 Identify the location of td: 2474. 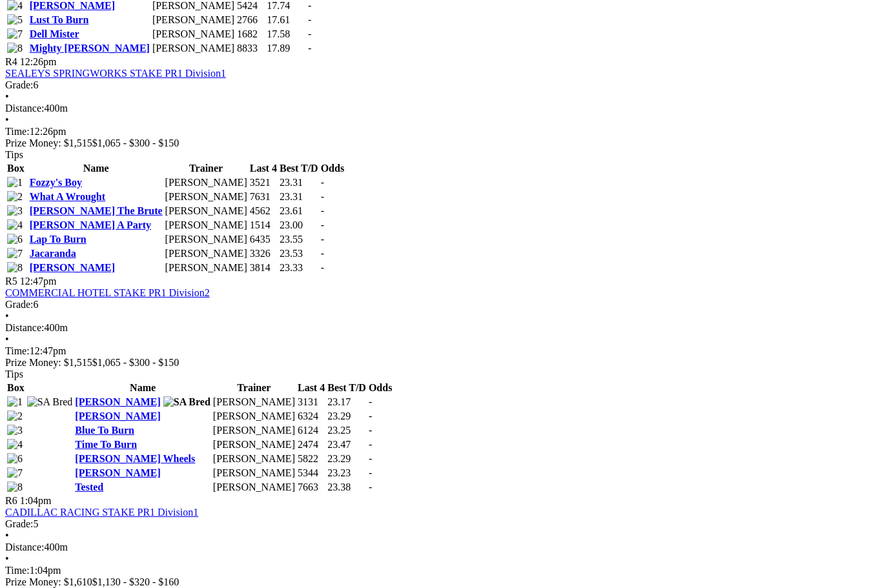
(311, 445).